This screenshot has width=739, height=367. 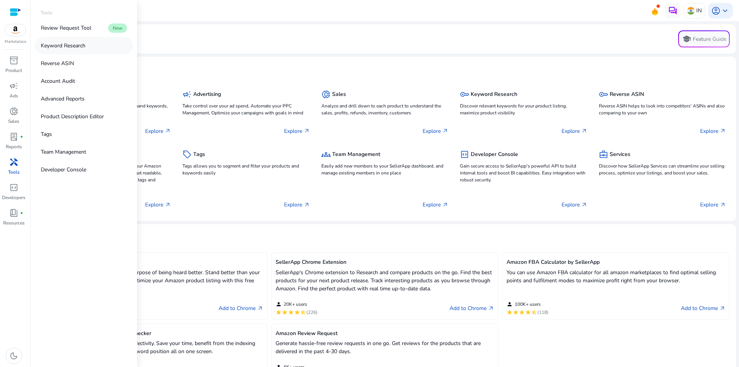 What do you see at coordinates (14, 96) in the screenshot?
I see `p: Ads` at bounding box center [14, 96].